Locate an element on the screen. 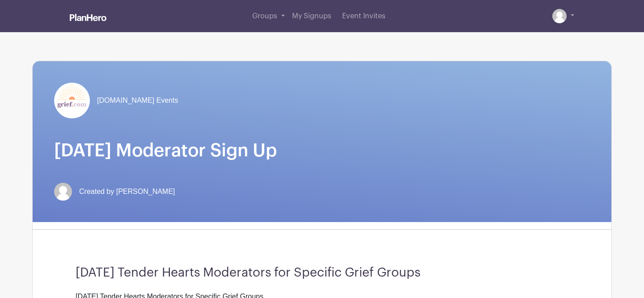 The image size is (644, 298). span: Groups is located at coordinates (265, 16).